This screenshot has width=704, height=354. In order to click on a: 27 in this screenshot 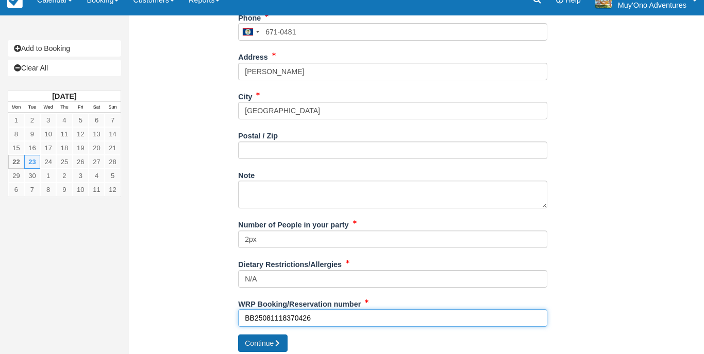, I will do `click(96, 162)`.